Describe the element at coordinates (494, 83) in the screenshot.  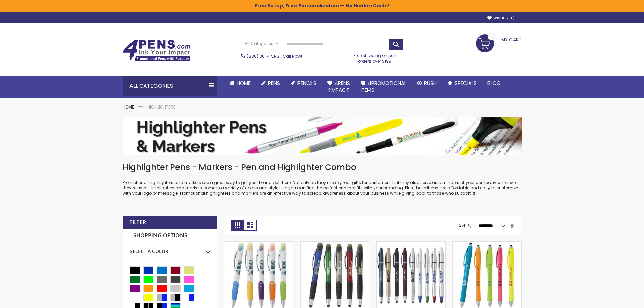
I see `span: Blog` at that location.